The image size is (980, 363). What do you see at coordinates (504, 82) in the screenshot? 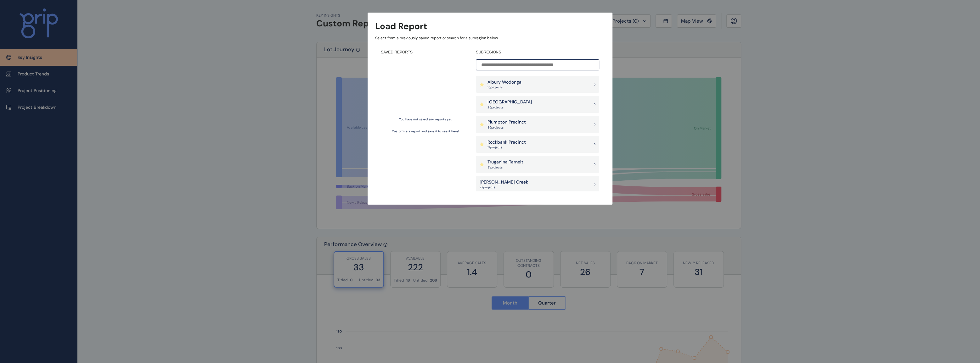
I see `p: Albury Wodonga` at bounding box center [504, 82].